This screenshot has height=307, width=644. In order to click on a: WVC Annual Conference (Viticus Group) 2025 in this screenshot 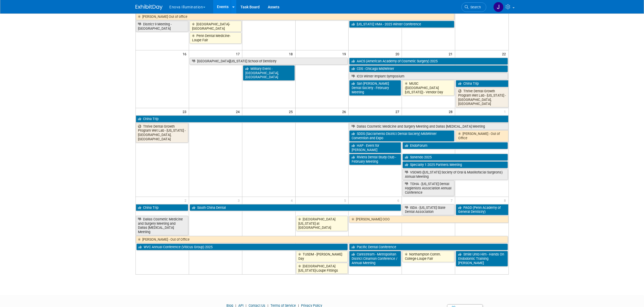, I will do `click(242, 247)`.